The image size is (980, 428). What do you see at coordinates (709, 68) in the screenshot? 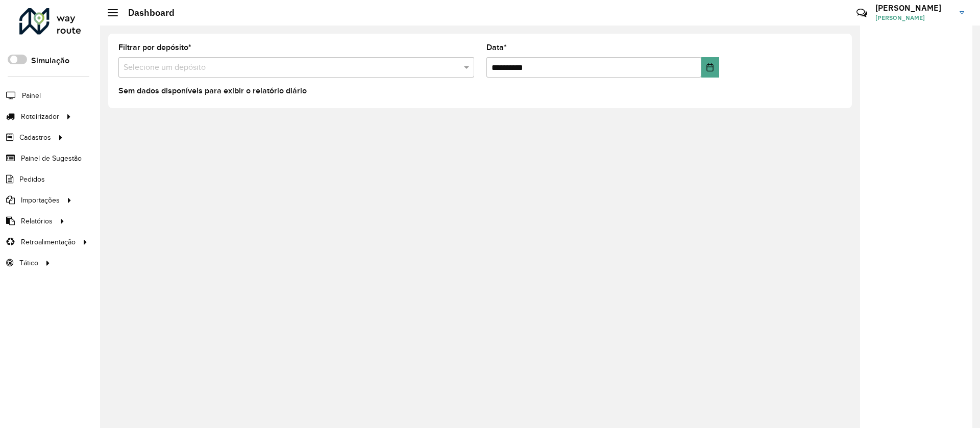
I see `button: Choose Date` at bounding box center [709, 68].